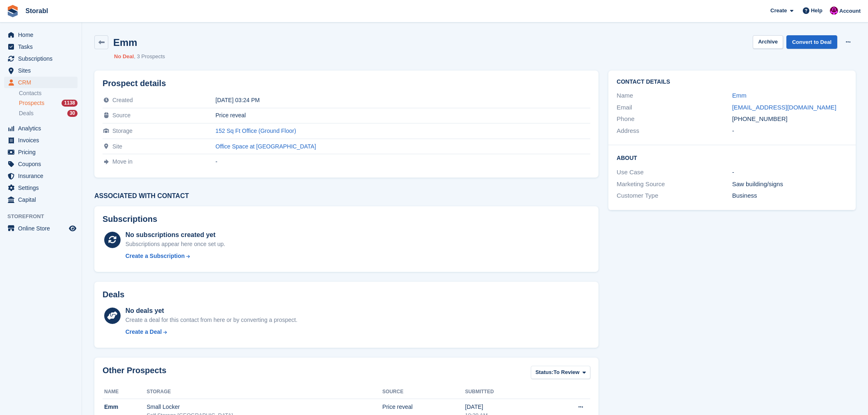  What do you see at coordinates (731, 158) in the screenshot?
I see `h2: About` at bounding box center [731, 158].